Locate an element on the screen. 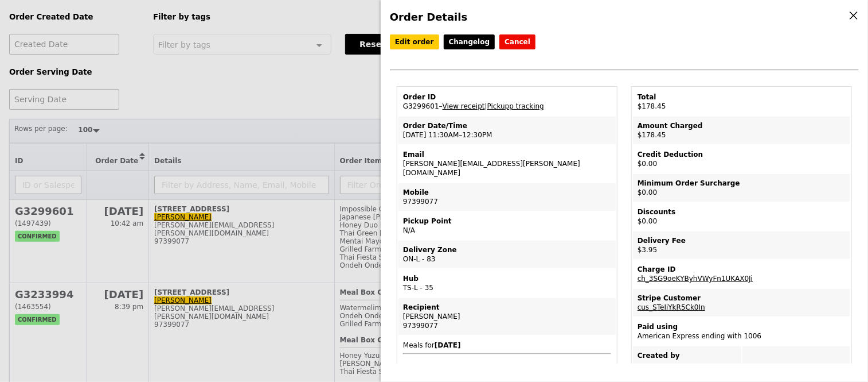 The height and width of the screenshot is (382, 868). div: Paid using is located at coordinates (742, 327).